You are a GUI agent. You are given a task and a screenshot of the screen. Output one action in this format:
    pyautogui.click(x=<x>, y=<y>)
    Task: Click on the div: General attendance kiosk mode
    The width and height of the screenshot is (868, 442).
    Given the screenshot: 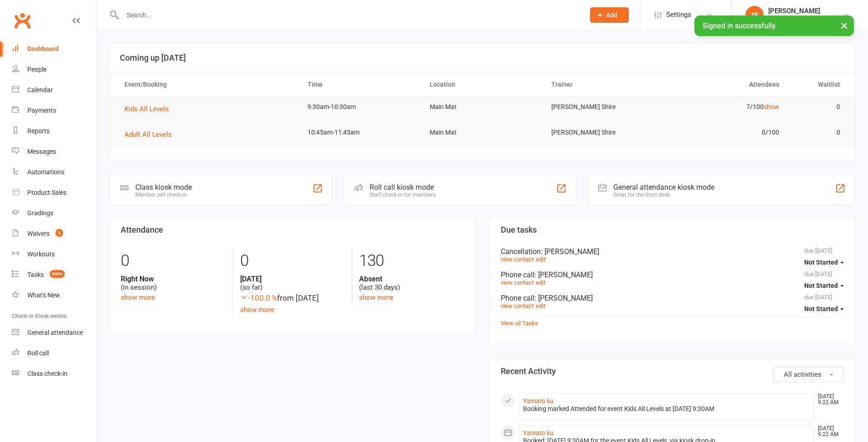 What is the action you would take?
    pyautogui.click(x=664, y=187)
    